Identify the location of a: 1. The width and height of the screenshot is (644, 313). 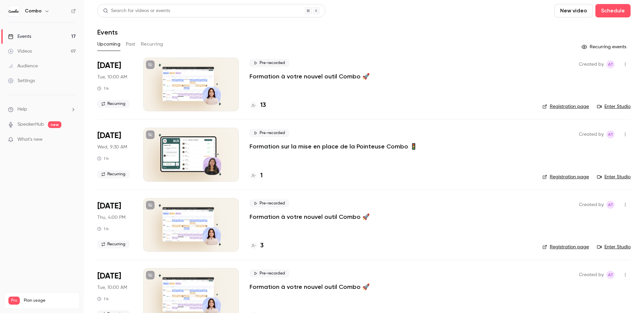
(256, 176).